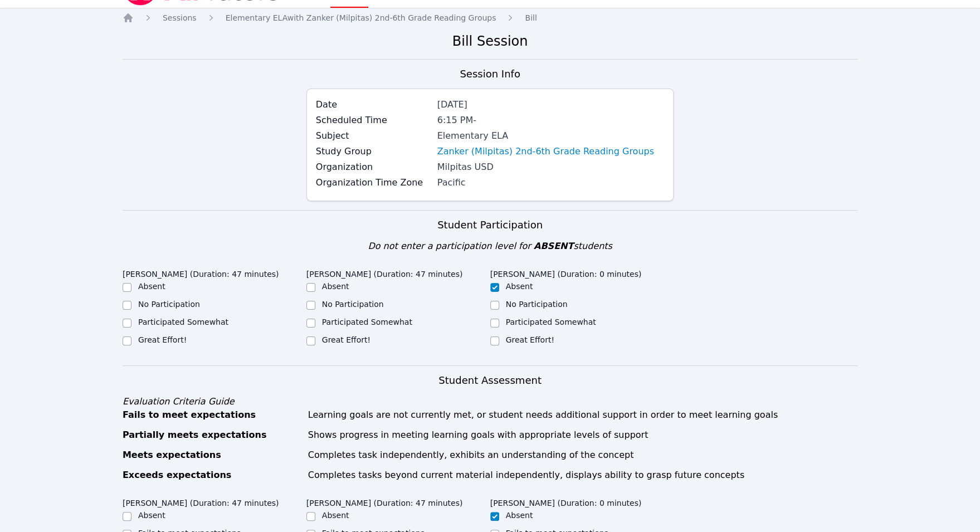  What do you see at coordinates (373, 104) in the screenshot?
I see `label: Date` at bounding box center [373, 104].